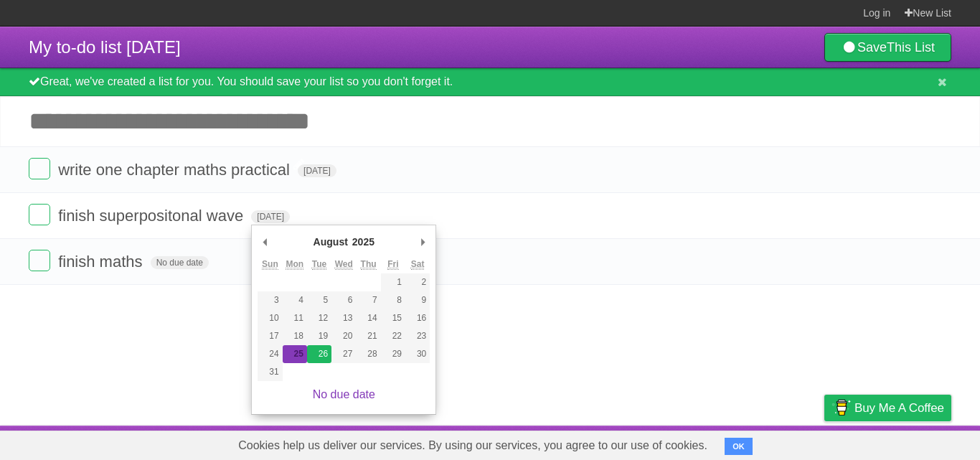  I want to click on span: finish maths, so click(102, 261).